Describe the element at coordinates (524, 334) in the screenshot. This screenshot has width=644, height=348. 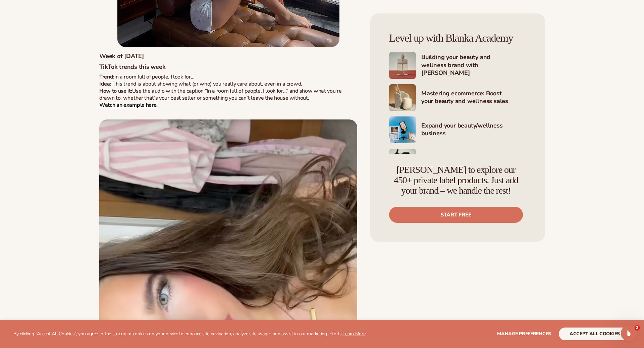
I see `span: Manage preferences` at that location.